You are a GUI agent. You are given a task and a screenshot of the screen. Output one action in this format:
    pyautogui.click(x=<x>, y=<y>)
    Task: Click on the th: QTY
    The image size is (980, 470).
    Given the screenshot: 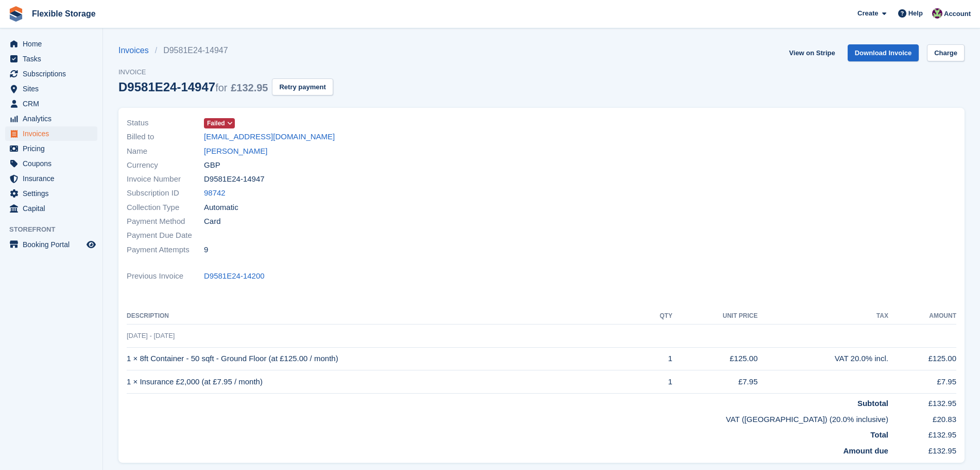 What is the action you would take?
    pyautogui.click(x=657, y=316)
    